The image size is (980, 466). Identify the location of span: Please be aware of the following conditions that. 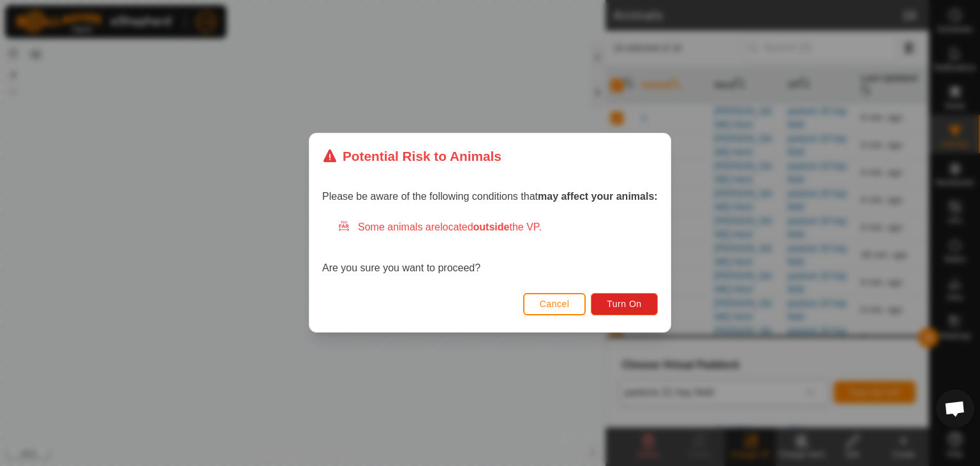
(490, 197).